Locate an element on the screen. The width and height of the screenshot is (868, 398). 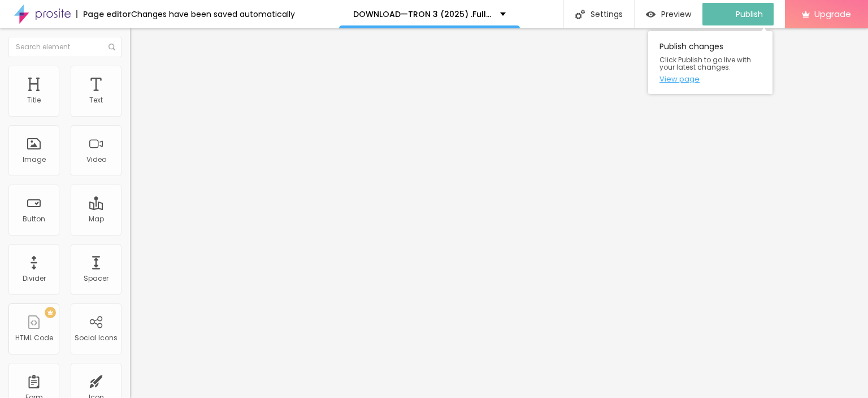
div: Changes have been saved automatically is located at coordinates (213, 15).